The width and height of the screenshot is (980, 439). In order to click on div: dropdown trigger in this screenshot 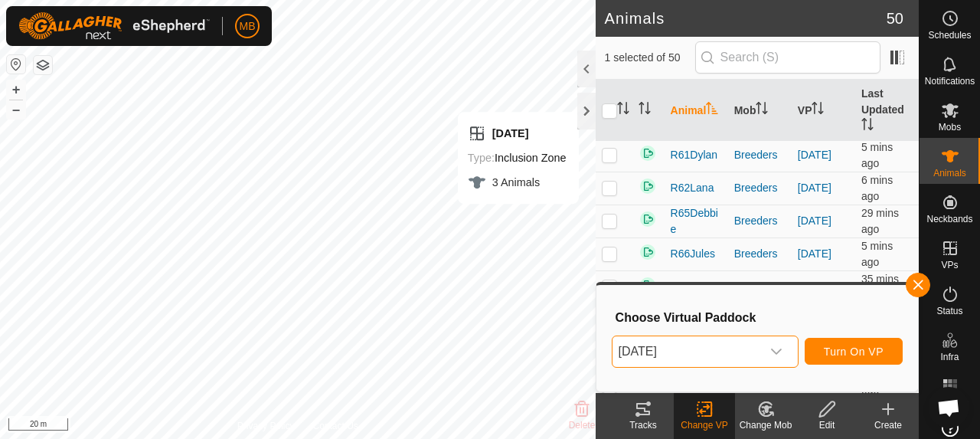, I will do `click(776, 352)`.